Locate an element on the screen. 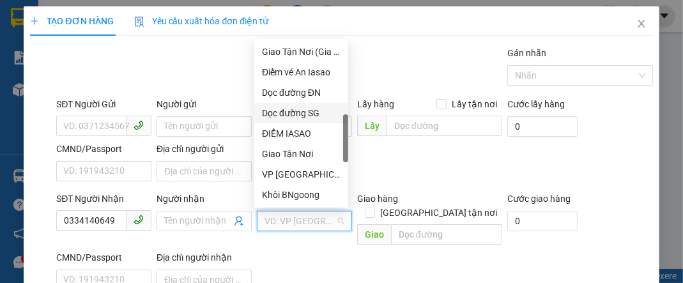 Image resolution: width=683 pixels, height=283 pixels. span: Giao hàng is located at coordinates (378, 199).